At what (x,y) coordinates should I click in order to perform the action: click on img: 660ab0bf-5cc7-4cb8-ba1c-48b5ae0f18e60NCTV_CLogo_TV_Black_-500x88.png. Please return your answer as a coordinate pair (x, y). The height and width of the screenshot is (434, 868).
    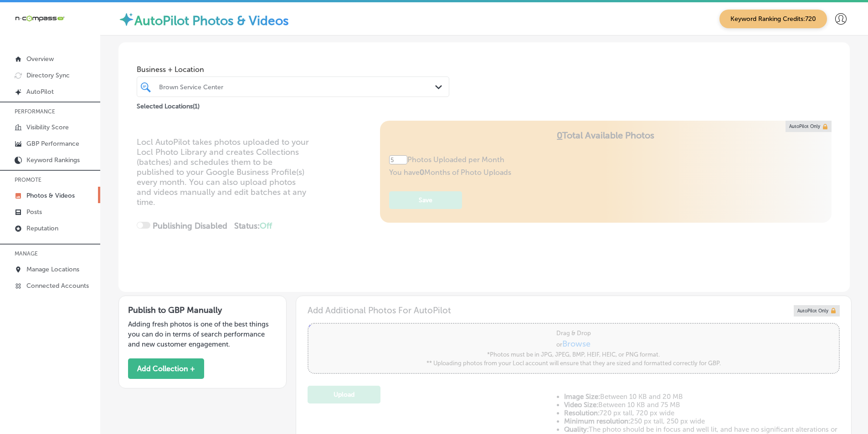
    Looking at the image, I should click on (40, 18).